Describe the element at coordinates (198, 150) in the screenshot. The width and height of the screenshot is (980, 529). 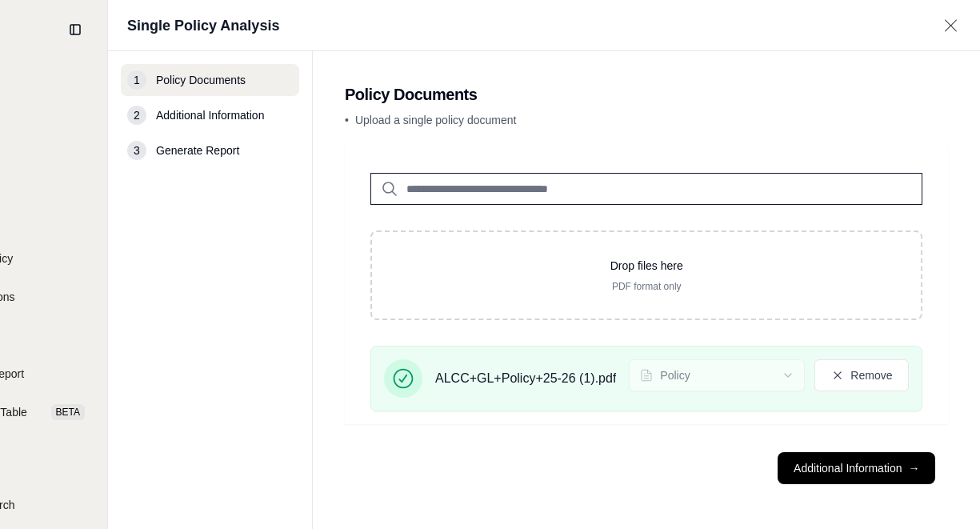
I see `span: Generate Report` at that location.